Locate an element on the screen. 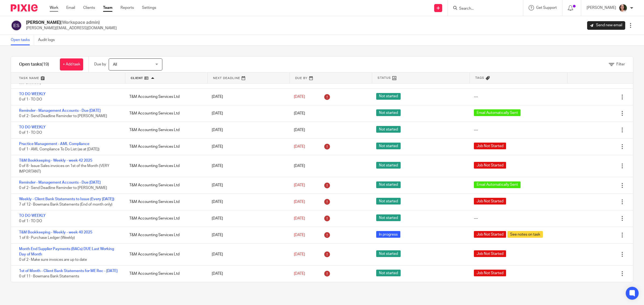 The image size is (644, 305). p: Due by is located at coordinates (100, 64).